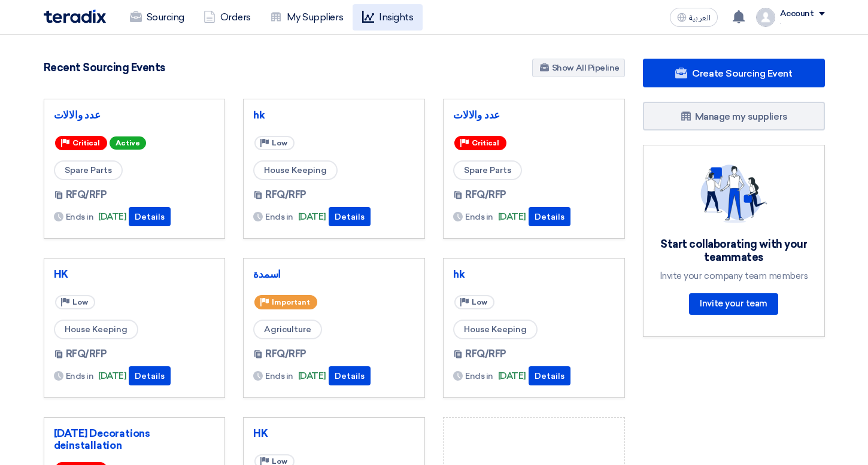 This screenshot has width=868, height=465. Describe the element at coordinates (694, 17) in the screenshot. I see `button: العربية` at that location.